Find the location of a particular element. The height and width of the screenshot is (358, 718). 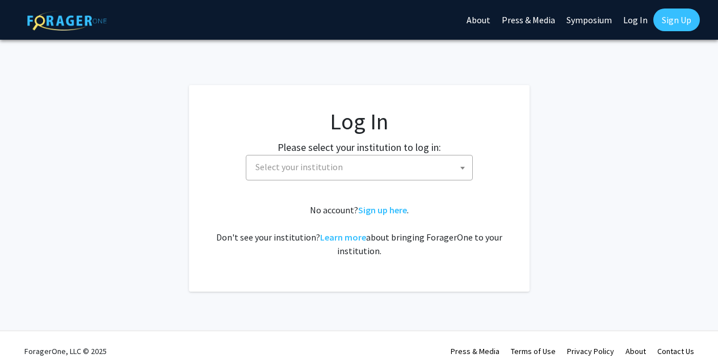

a: Privacy Policy is located at coordinates (590, 351).